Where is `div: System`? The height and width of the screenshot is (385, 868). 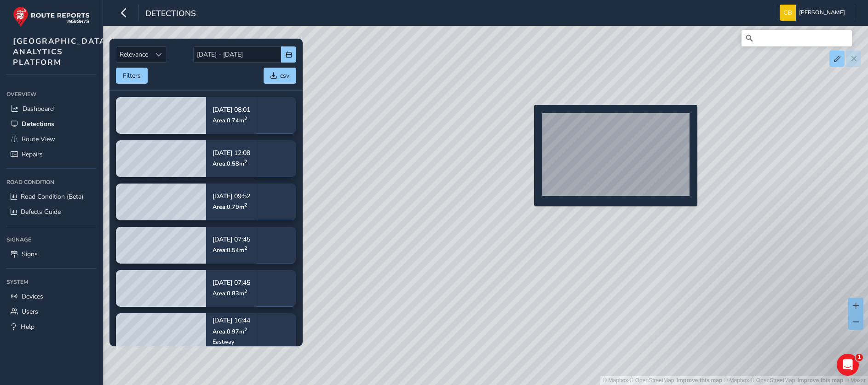 div: System is located at coordinates (51, 282).